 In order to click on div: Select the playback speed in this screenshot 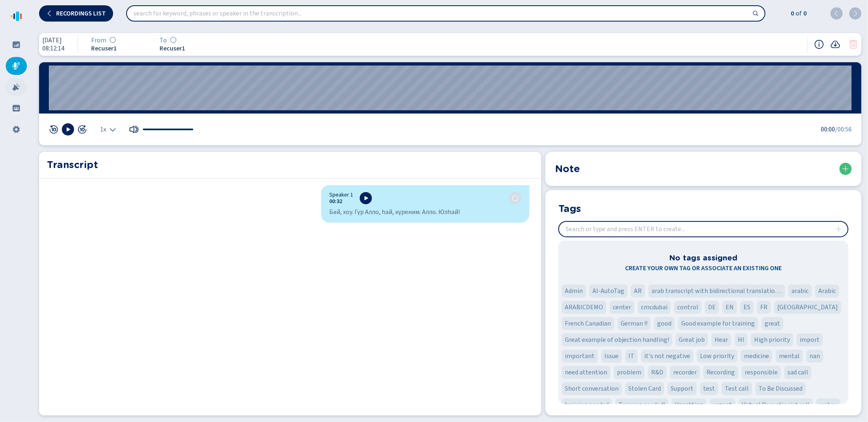, I will do `click(108, 129)`.